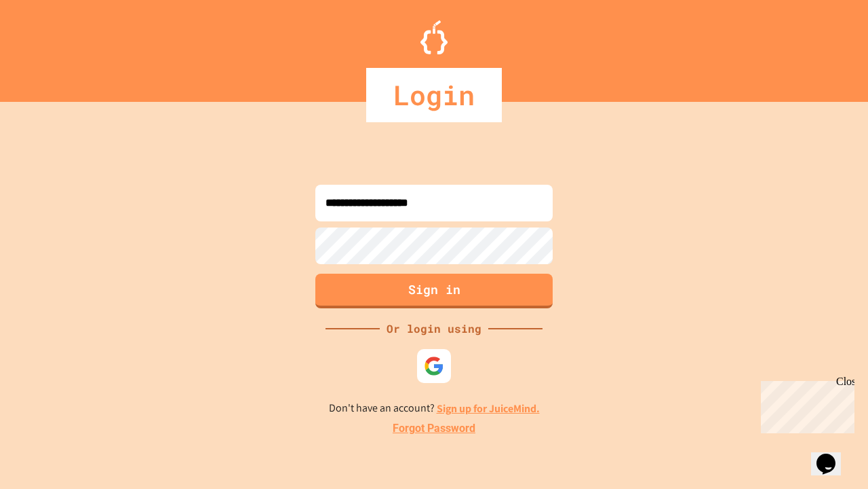 Image resolution: width=868 pixels, height=489 pixels. What do you see at coordinates (489, 408) in the screenshot?
I see `a: Sign up for JuiceMind.` at bounding box center [489, 408].